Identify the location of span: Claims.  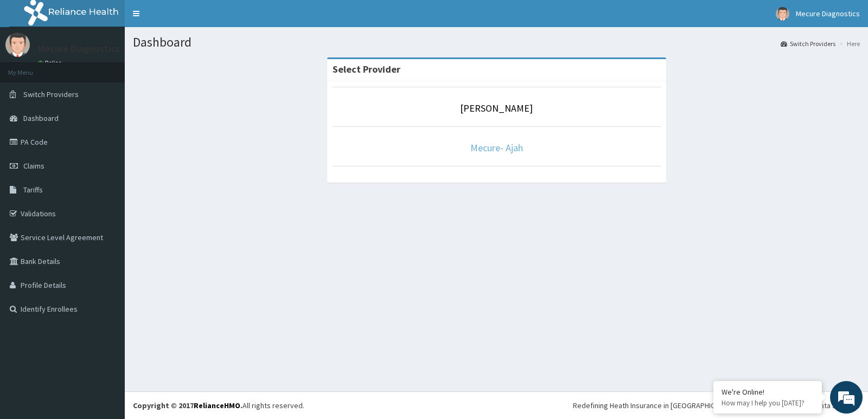
(34, 166).